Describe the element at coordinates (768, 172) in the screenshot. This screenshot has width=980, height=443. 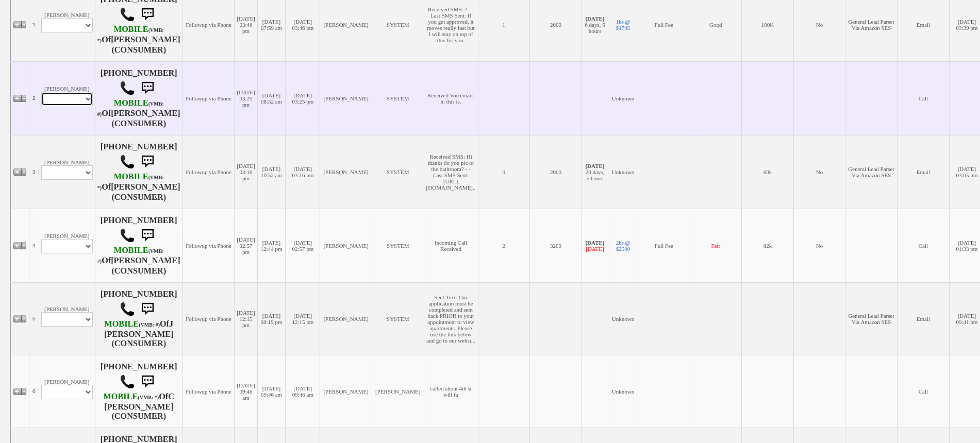
I see `td: 60k` at that location.